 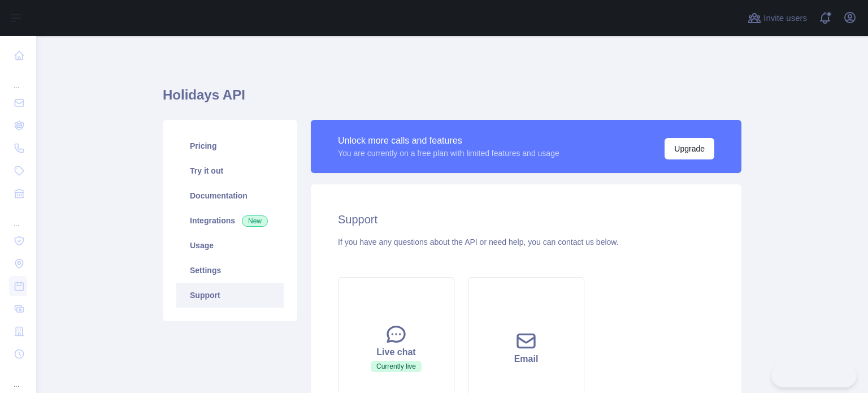 I want to click on div: Live chat, so click(x=396, y=352).